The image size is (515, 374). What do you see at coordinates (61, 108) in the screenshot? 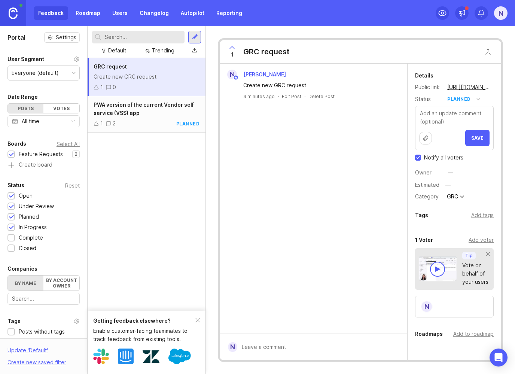
I see `div: Votes` at bounding box center [61, 108].